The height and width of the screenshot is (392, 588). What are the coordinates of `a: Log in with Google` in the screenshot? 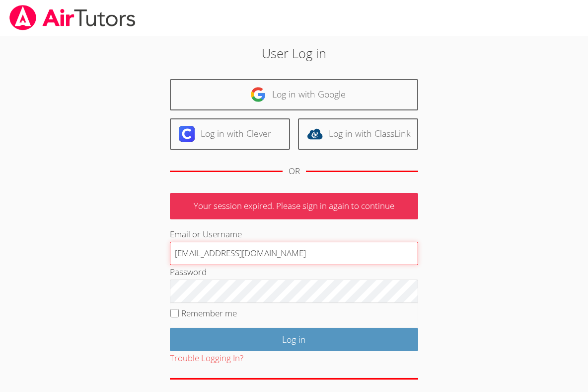 It's located at (294, 94).